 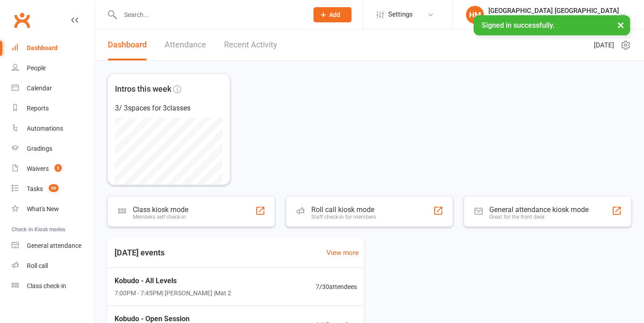 I want to click on span: 7 / 30 attendees, so click(x=336, y=287).